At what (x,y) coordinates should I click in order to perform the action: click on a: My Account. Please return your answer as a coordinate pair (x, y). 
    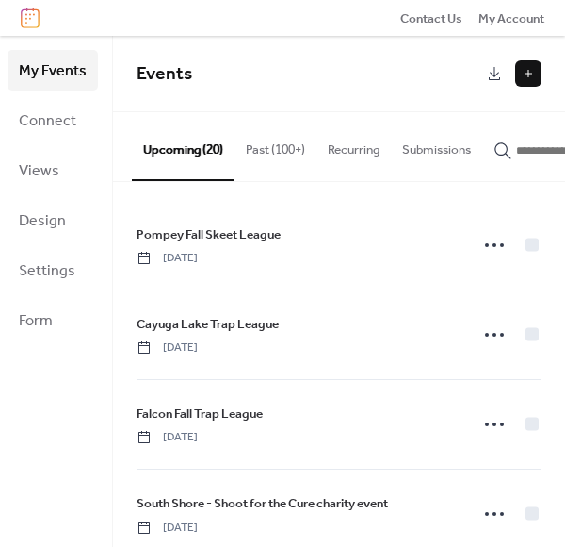
    Looking at the image, I should click on (512, 18).